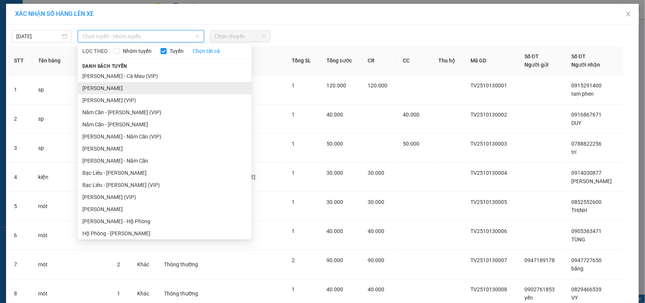 This screenshot has height=303, width=645. What do you see at coordinates (20, 119) in the screenshot?
I see `td: 2` at bounding box center [20, 119].